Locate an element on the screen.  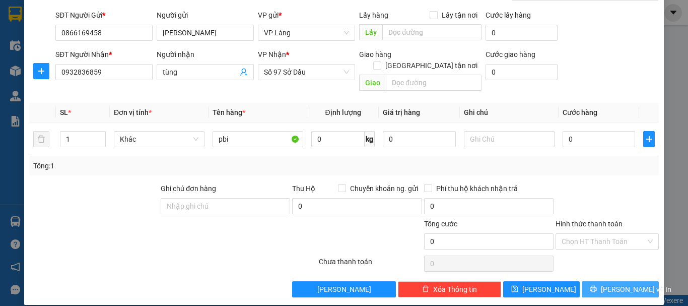
div: Người nhận is located at coordinates (205, 54).